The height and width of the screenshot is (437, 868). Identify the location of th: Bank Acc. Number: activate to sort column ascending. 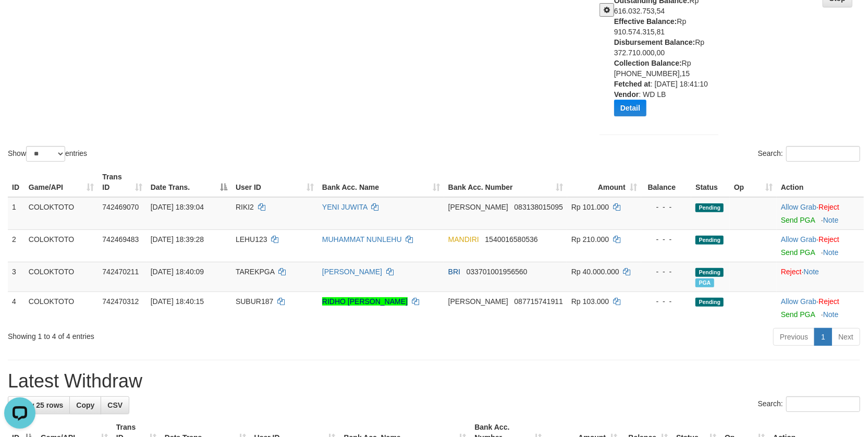
(505, 182).